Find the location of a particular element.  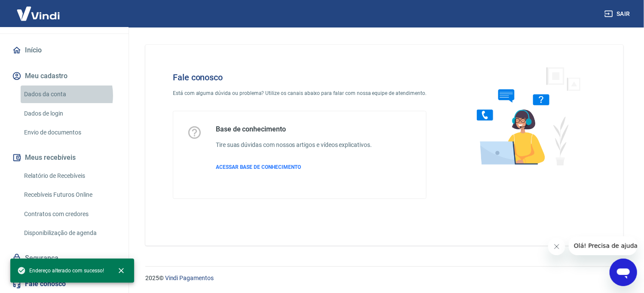

h4: Fale conosco is located at coordinates (299, 77).